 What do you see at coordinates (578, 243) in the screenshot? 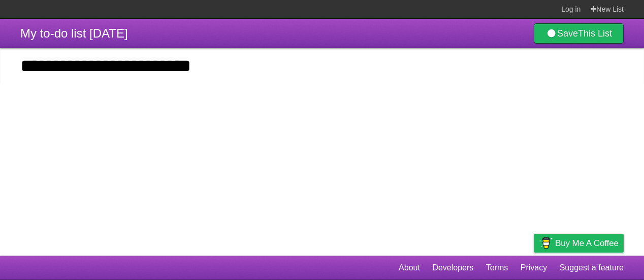
I see `a: Buy me a coffee` at bounding box center [578, 243].